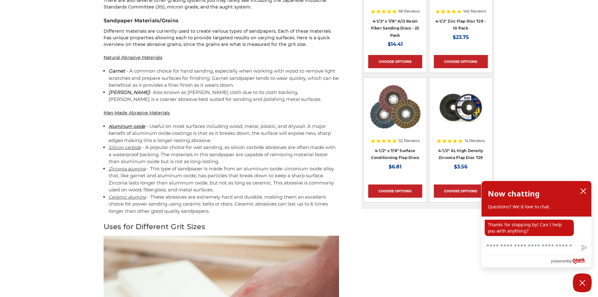  What do you see at coordinates (137, 113) in the screenshot?
I see `u: Man-Made Abrasive Materials` at bounding box center [137, 113].